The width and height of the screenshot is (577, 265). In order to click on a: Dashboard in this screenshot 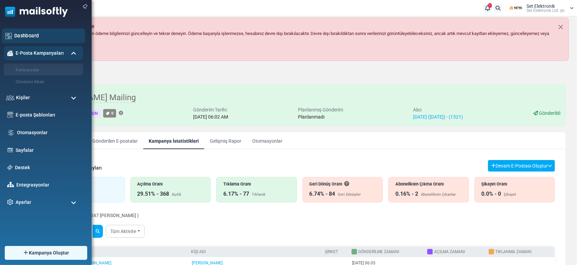, I will do `click(48, 36)`.